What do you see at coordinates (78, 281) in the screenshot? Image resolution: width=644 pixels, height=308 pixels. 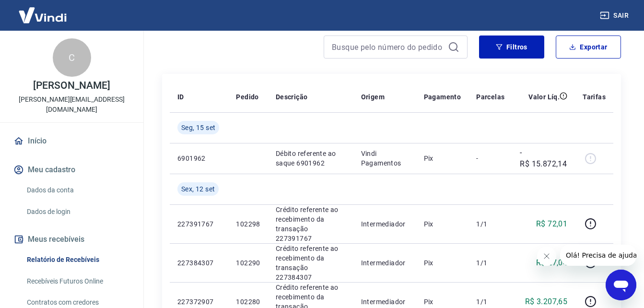 I see `a: Recebíveis Futuros Online` at bounding box center [78, 281].